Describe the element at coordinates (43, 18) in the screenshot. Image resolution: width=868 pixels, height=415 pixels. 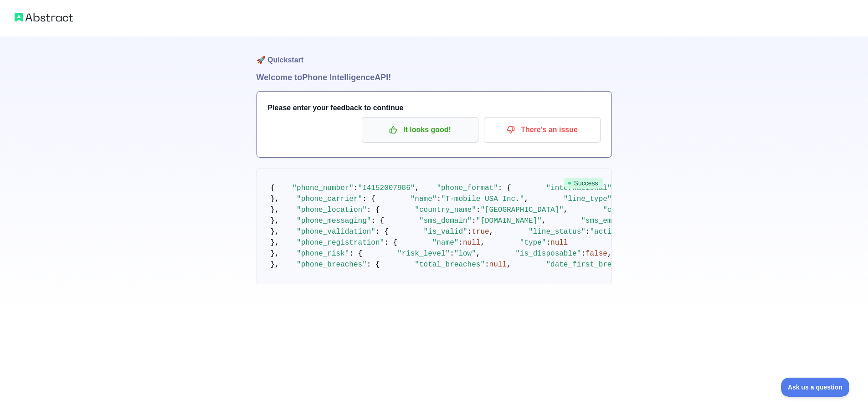
I see `img: Abstract logo` at that location.